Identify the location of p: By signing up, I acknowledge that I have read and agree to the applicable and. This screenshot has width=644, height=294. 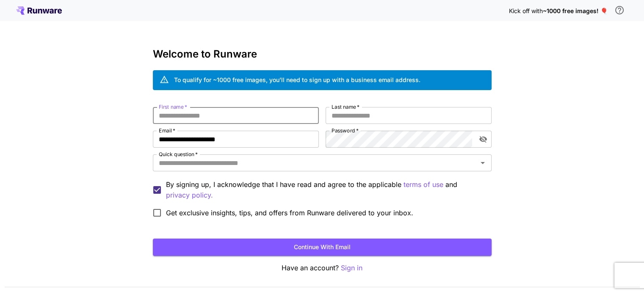
(325, 190).